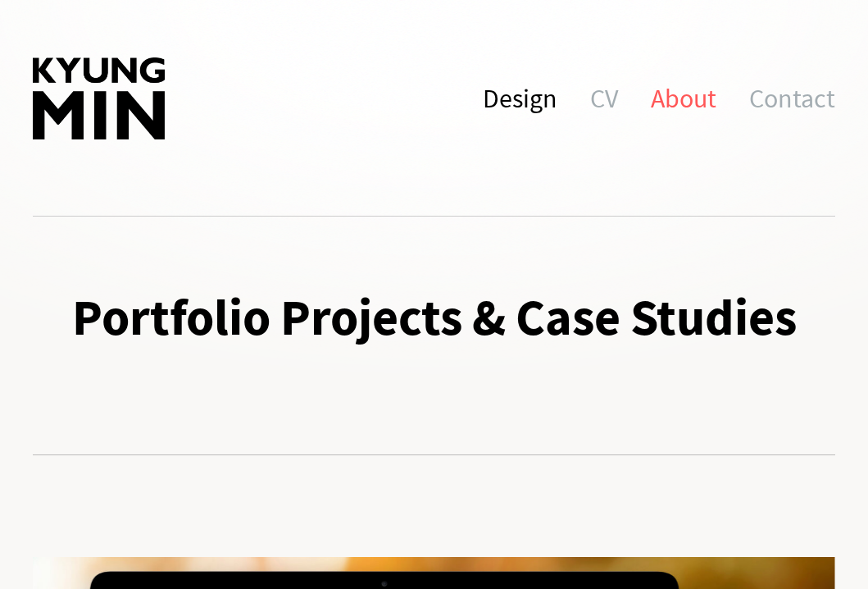 This screenshot has height=589, width=868. Describe the element at coordinates (604, 98) in the screenshot. I see `a: CV` at that location.